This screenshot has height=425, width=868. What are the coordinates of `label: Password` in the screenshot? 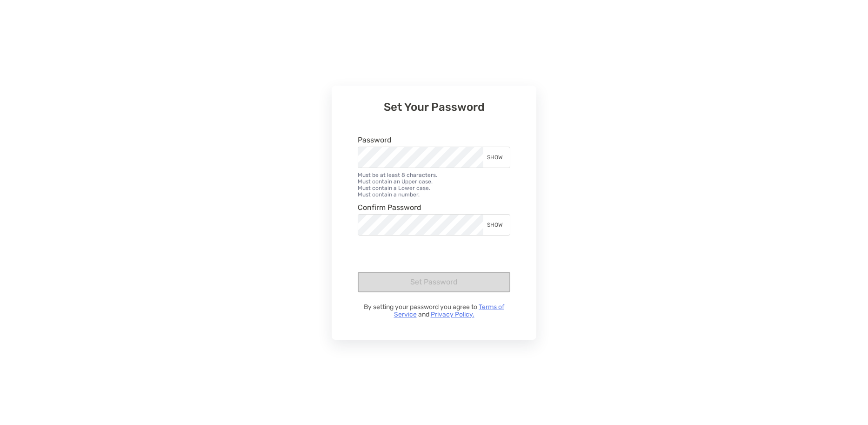 It's located at (375, 140).